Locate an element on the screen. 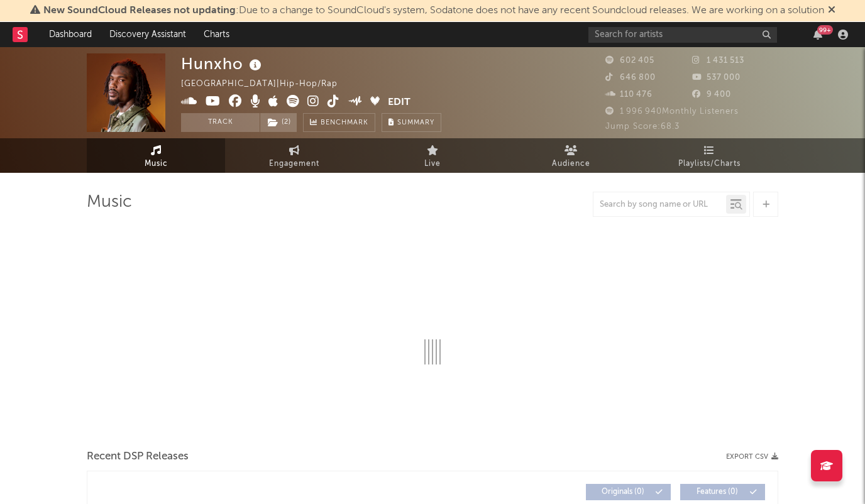 The image size is (865, 504). span: Playlists/Charts is located at coordinates (709, 164).